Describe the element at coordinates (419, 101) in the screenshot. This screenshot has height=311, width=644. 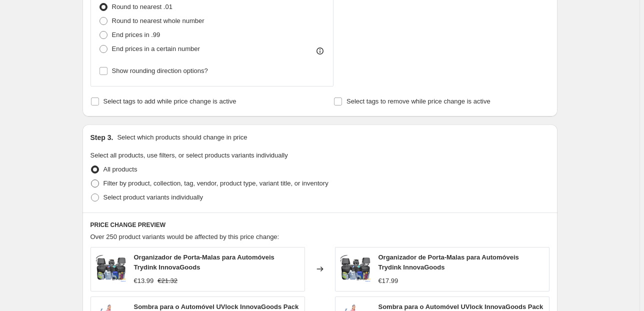
I see `span: Select tags to remove while price change is active` at that location.